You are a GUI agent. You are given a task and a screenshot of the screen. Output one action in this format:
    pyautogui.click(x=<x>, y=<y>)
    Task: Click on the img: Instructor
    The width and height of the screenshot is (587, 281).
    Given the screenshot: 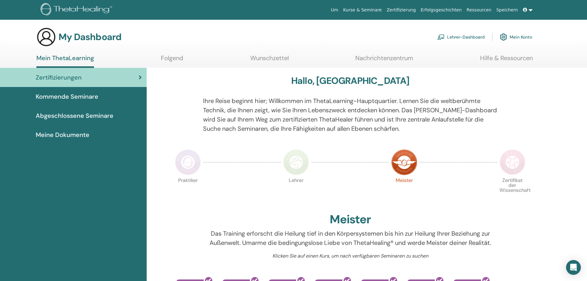 What is the action you would take?
    pyautogui.click(x=296, y=162)
    